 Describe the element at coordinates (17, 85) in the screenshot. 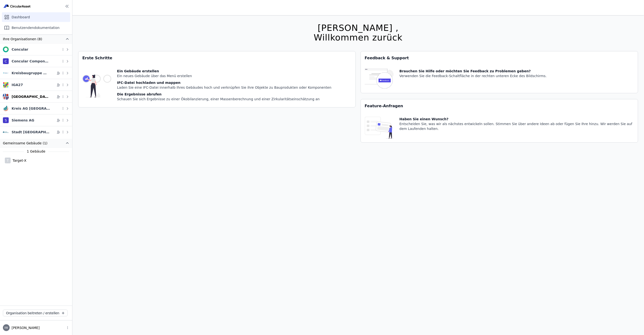

I see `div: IGA27` at that location.